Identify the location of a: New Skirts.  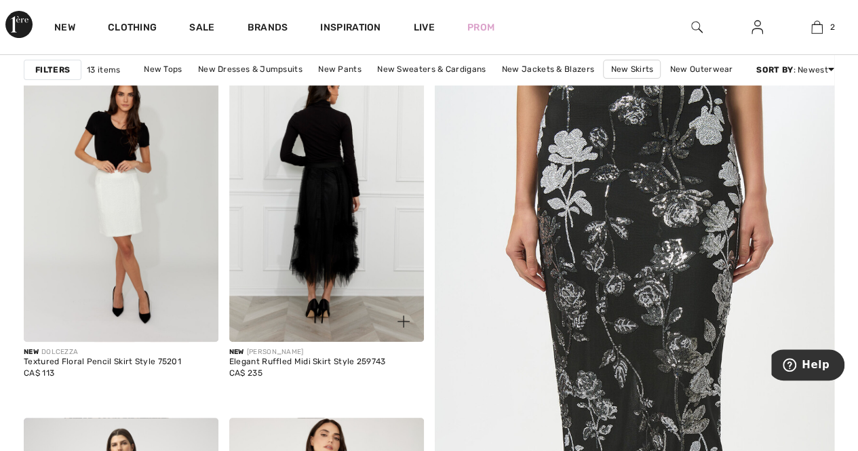
(632, 69).